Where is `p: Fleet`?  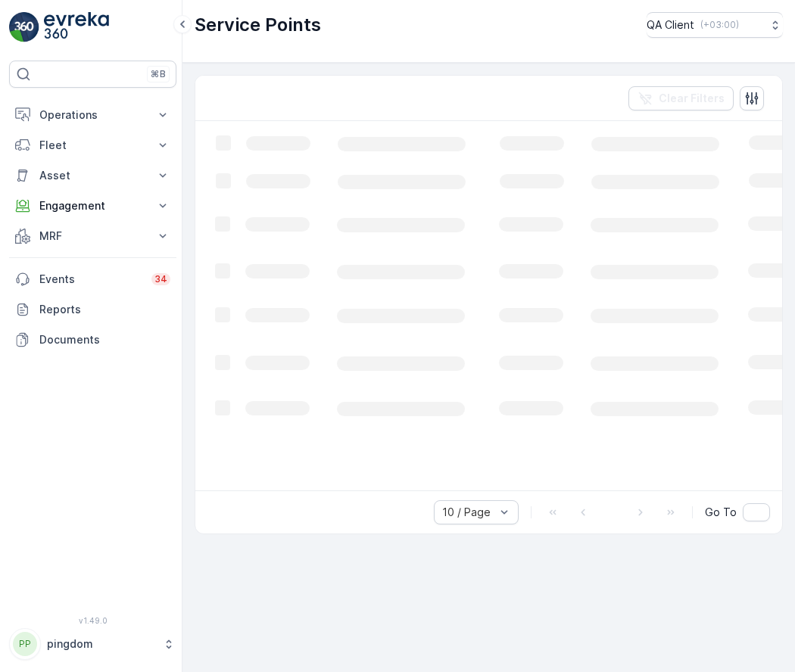
p: Fleet is located at coordinates (92, 145).